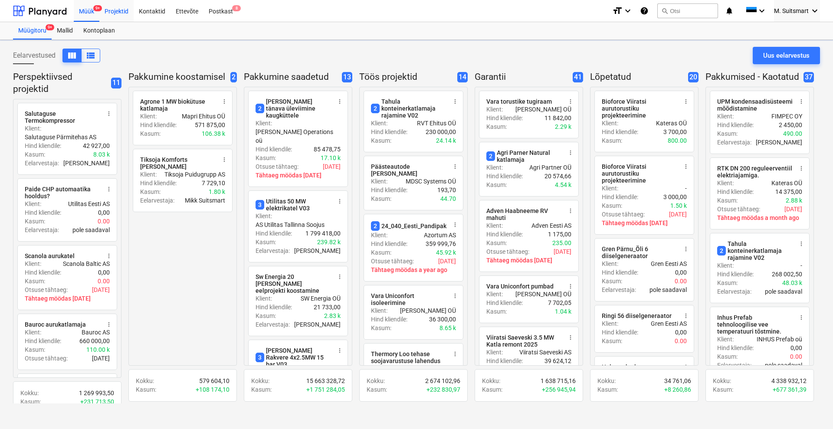 This screenshot has width=833, height=429. Describe the element at coordinates (628, 11) in the screenshot. I see `i: keyboard_arrow_down` at that location.